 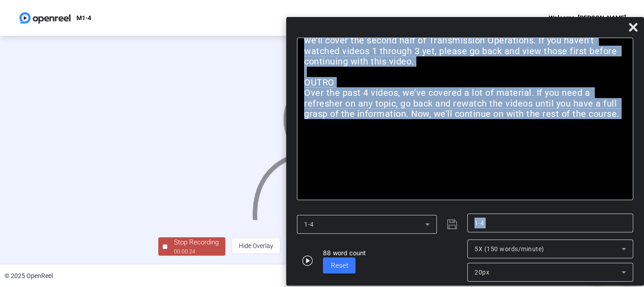 I want to click on p: Welcome back to power system mathematics. This is video 4 of 4, where we’ll cover the second half..., so click(x=465, y=46).